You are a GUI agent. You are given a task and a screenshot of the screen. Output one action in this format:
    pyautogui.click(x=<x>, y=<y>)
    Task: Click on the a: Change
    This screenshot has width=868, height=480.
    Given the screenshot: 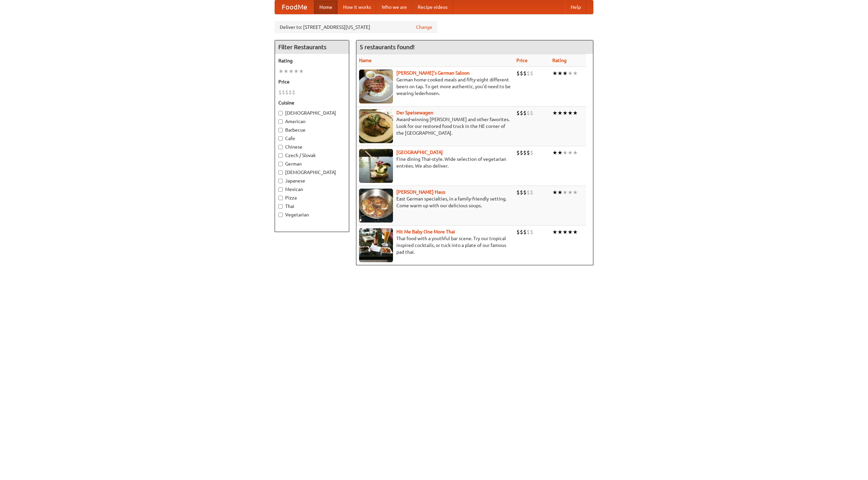 What is the action you would take?
    pyautogui.click(x=424, y=27)
    